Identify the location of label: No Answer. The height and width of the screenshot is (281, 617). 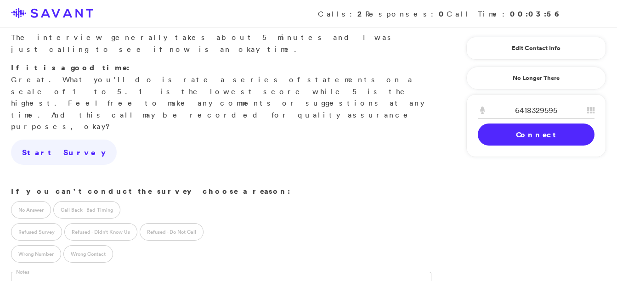
(31, 210).